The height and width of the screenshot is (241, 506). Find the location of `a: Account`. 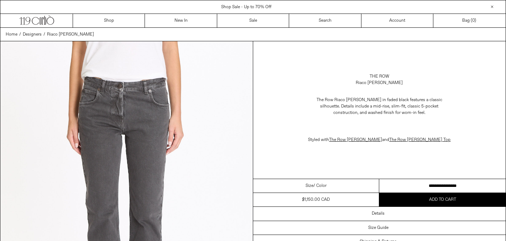

a: Account is located at coordinates (397, 21).